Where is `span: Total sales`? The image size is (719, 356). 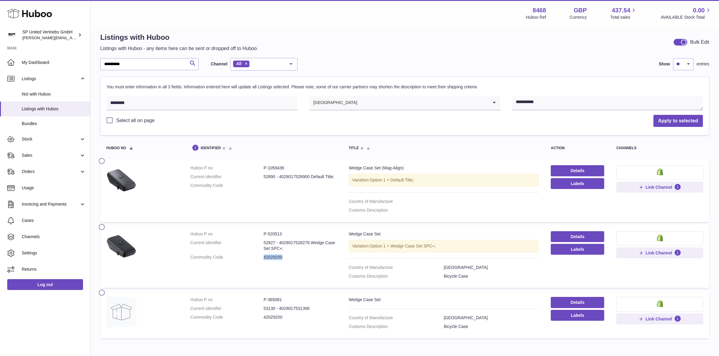 span: Total sales is located at coordinates (623, 17).